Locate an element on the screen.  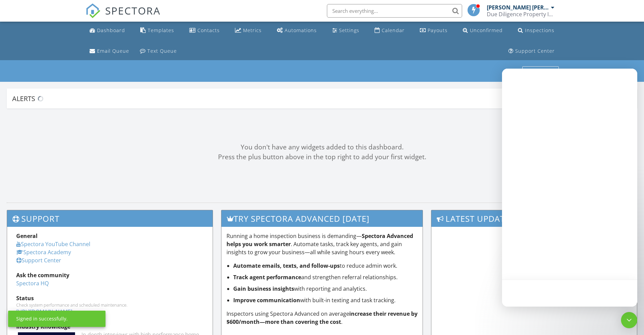
div: Text Queue is located at coordinates (162, 51).